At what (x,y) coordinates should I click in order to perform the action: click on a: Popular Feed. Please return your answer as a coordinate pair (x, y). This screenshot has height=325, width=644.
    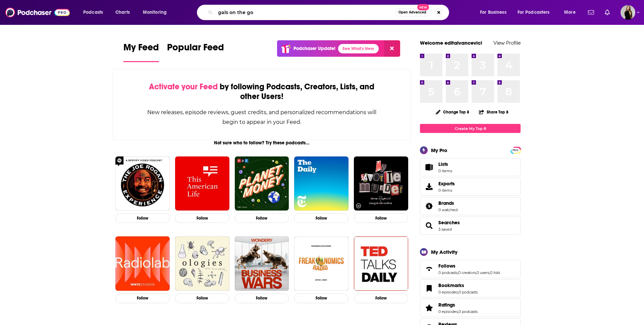
    Looking at the image, I should click on (196, 52).